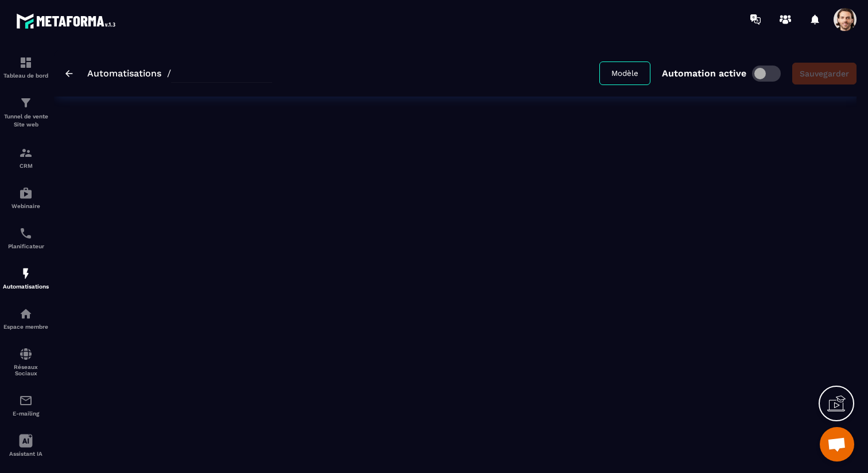 This screenshot has height=473, width=868. Describe the element at coordinates (26, 112) in the screenshot. I see `a: formationformationTunnel de vente Site web` at that location.